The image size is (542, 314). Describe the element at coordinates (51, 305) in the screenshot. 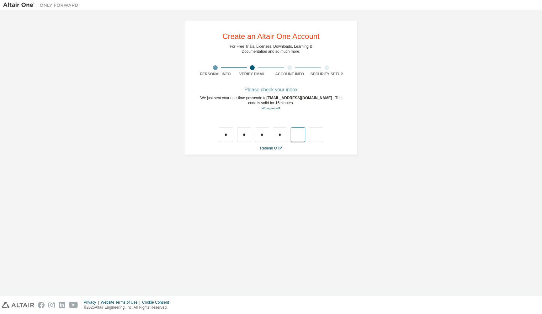

I see `img: instagram.svg` at that location.